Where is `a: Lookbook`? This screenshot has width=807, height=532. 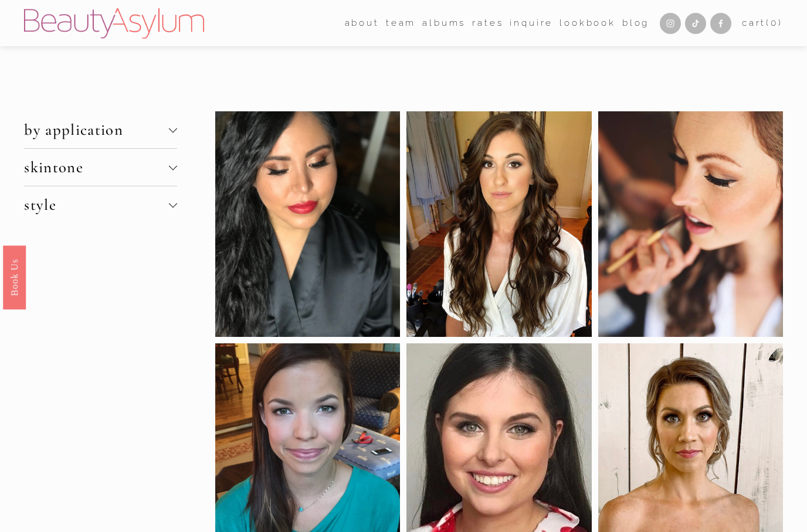
a: Lookbook is located at coordinates (588, 23).